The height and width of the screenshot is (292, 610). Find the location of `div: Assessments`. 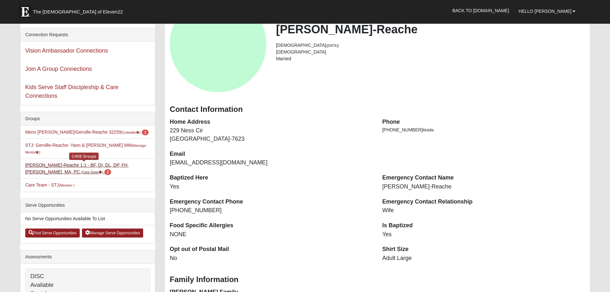

div: Assessments is located at coordinates (88, 257).